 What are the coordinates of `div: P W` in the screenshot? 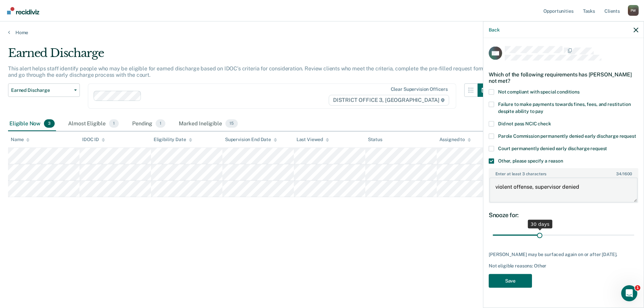 It's located at (633, 10).